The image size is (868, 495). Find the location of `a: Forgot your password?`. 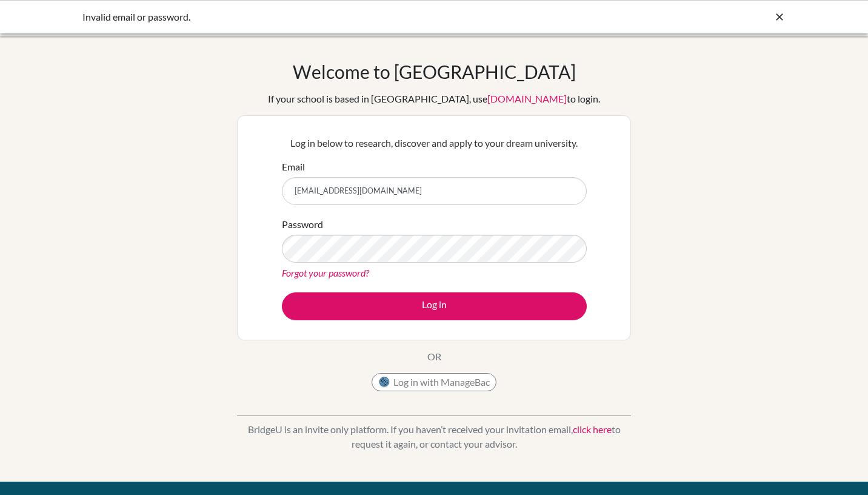

a: Forgot your password? is located at coordinates (326, 272).